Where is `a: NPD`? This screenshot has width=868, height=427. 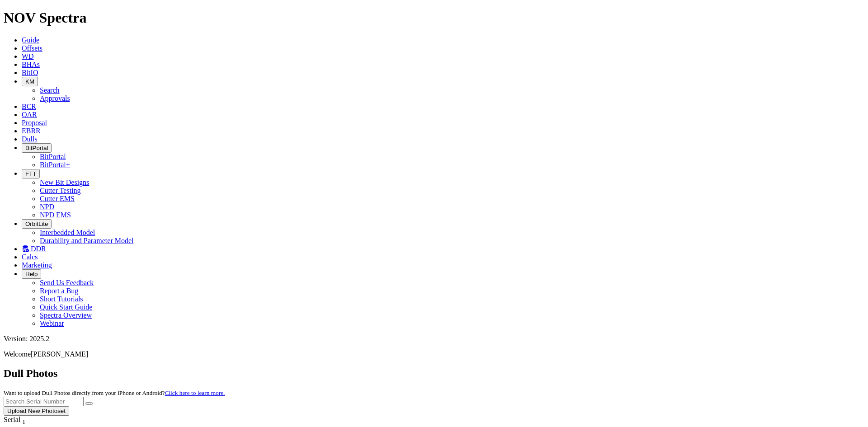
a: NPD is located at coordinates (47, 206).